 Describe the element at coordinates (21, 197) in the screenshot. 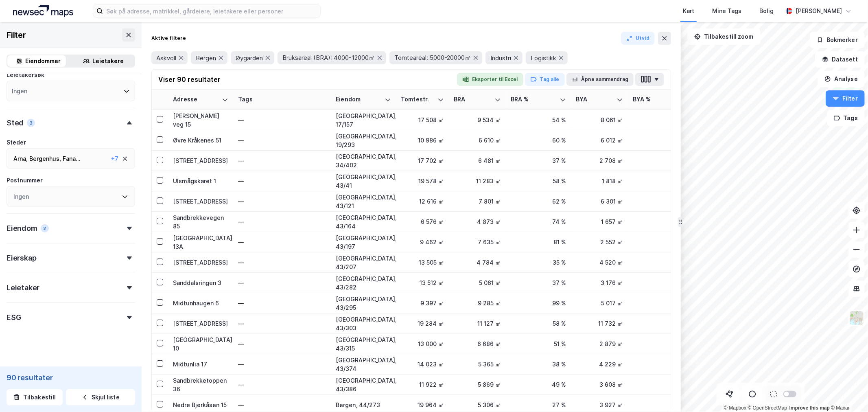

I see `div: Ingen` at that location.